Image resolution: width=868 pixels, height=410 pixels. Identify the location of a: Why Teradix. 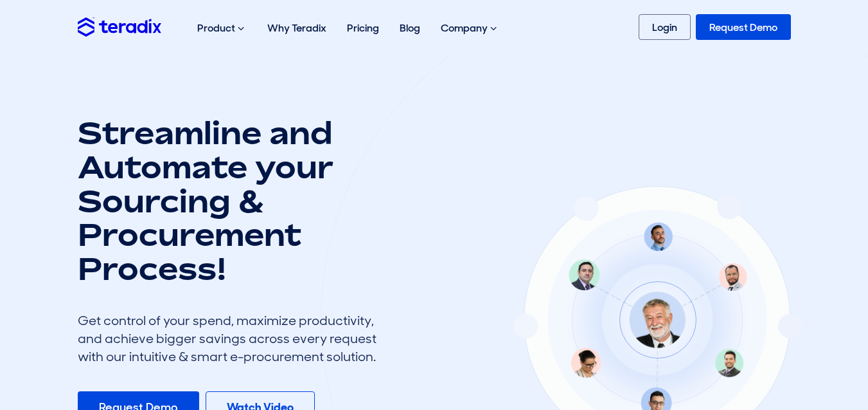
(296, 27).